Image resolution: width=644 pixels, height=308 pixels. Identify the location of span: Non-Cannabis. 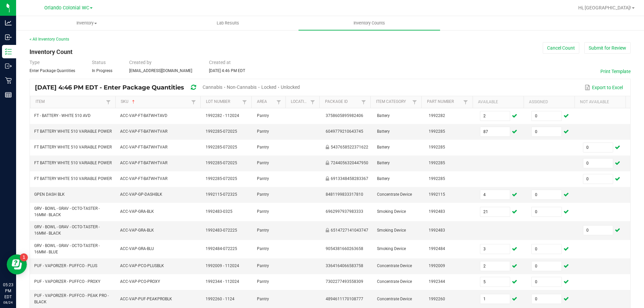
(241, 87).